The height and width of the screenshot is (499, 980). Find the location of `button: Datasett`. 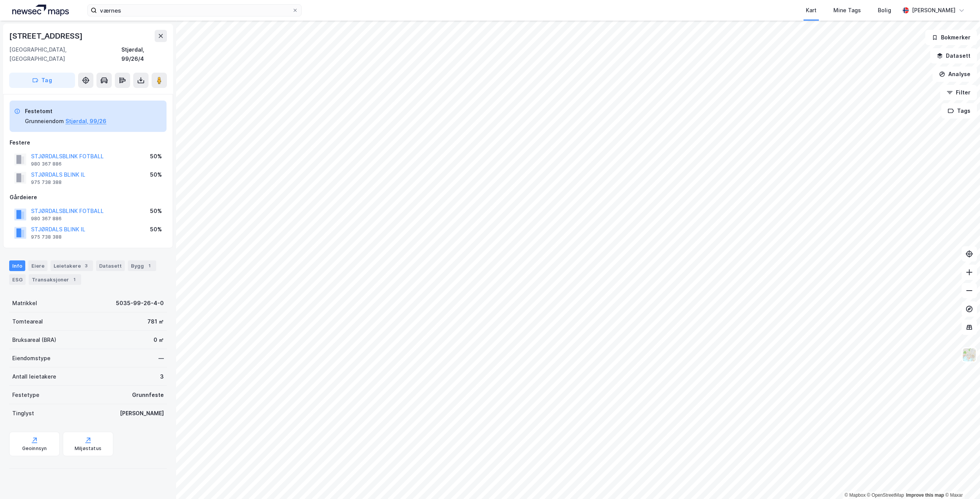

button: Datasett is located at coordinates (954, 56).